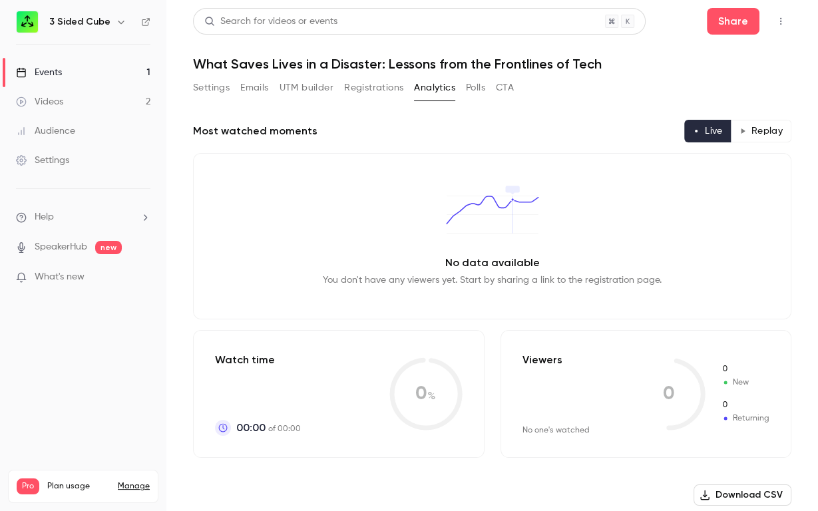  Describe the element at coordinates (45, 131) in the screenshot. I see `div: Audience` at that location.